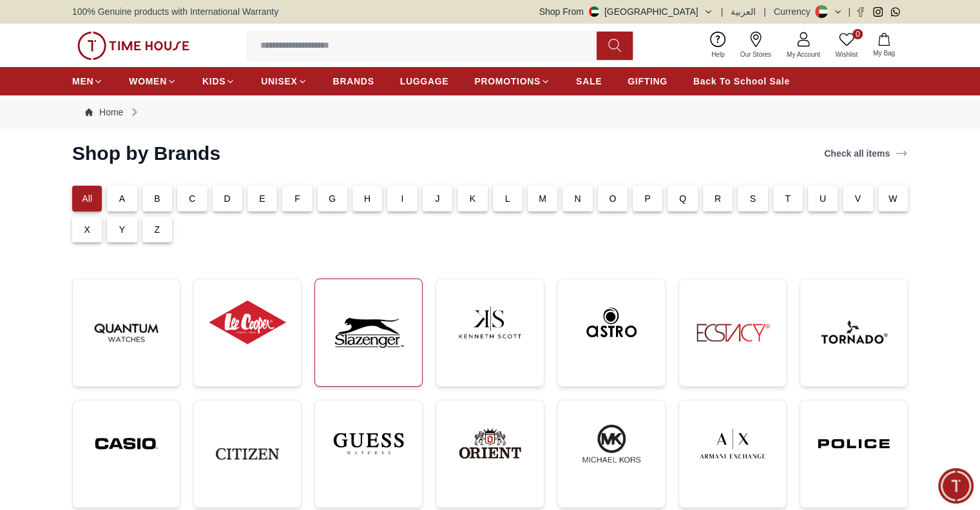 The height and width of the screenshot is (510, 980). What do you see at coordinates (612, 199) in the screenshot?
I see `p: O` at bounding box center [612, 199].